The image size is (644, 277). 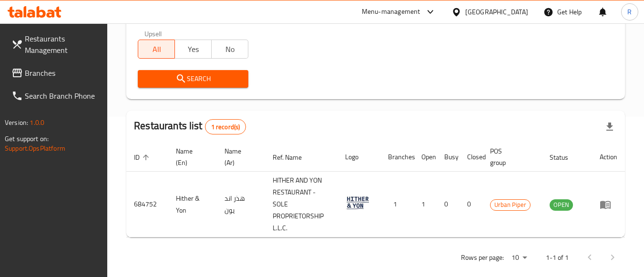 I want to click on span: POS group, so click(x=510, y=157).